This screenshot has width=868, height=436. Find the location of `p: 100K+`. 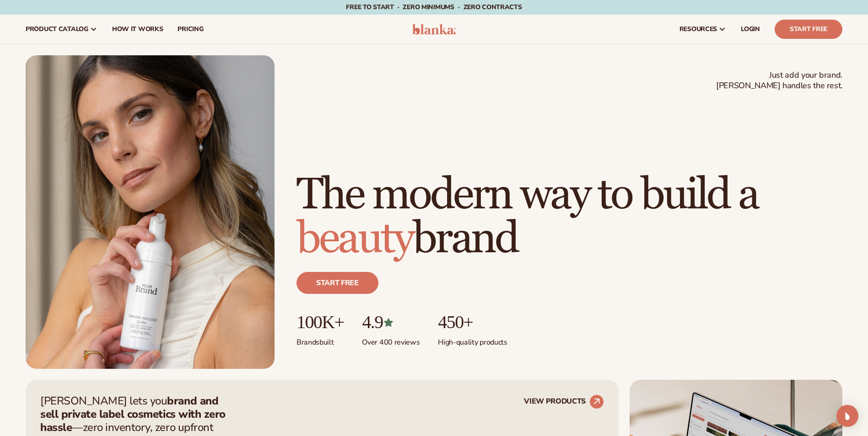

p: 100K+ is located at coordinates (320, 323).